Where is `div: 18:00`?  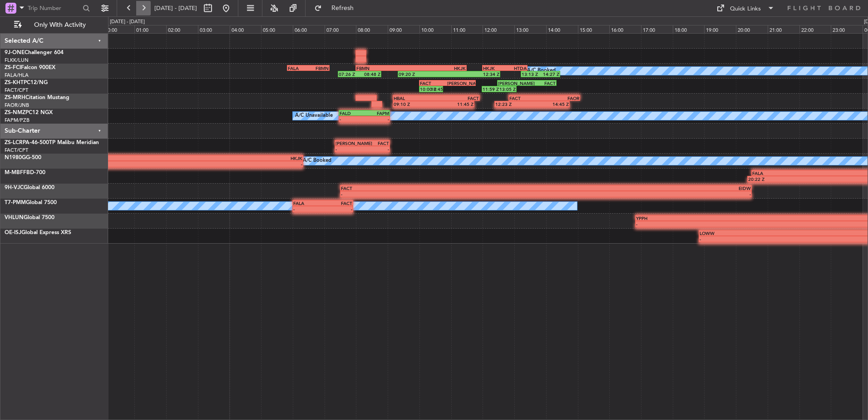 div: 18:00 is located at coordinates (688, 29).